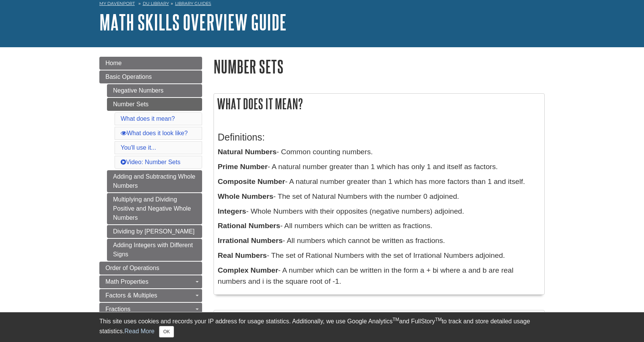 The image size is (644, 342). I want to click on a: Order of Operations, so click(150, 268).